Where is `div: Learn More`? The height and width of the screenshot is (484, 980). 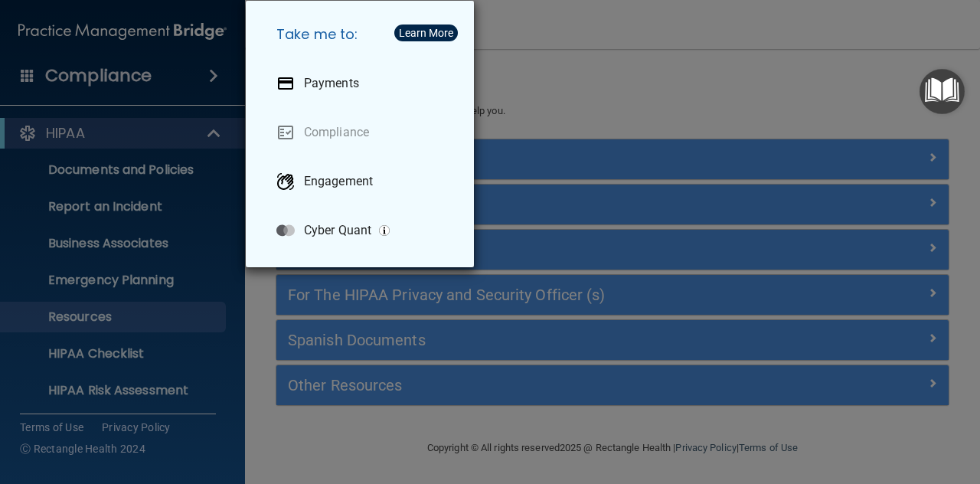
div: Learn More is located at coordinates (425, 33).